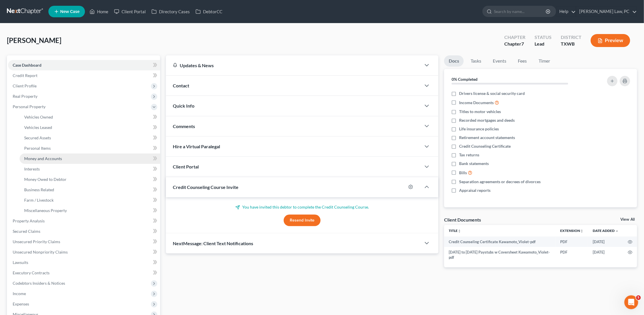  I want to click on span: Interests, so click(32, 169).